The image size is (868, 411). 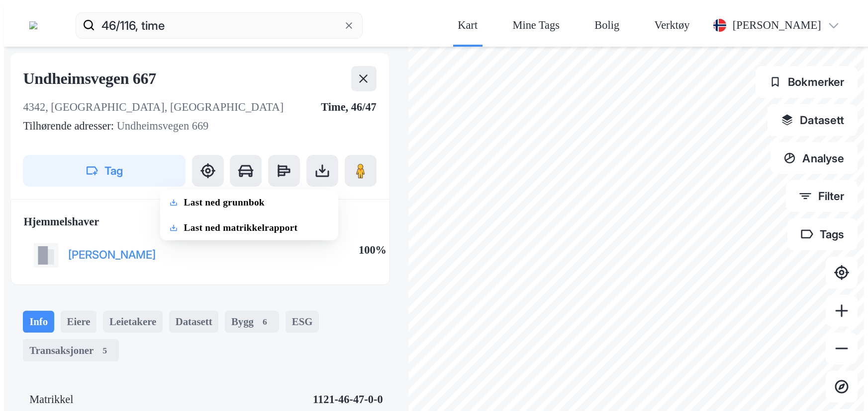 I want to click on div: Eiere, so click(x=78, y=322).